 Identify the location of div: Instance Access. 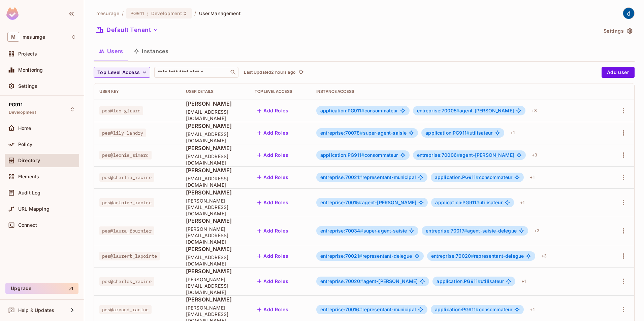
(459, 92).